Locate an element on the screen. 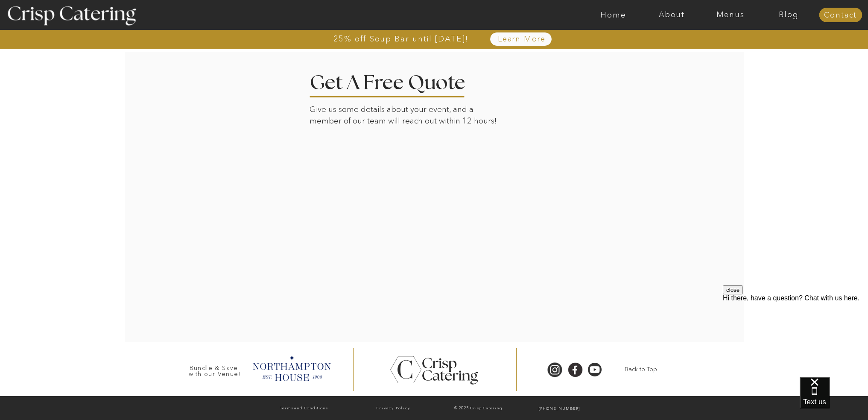 The width and height of the screenshot is (868, 420). h2: Get A Free Quote is located at coordinates (400, 81).